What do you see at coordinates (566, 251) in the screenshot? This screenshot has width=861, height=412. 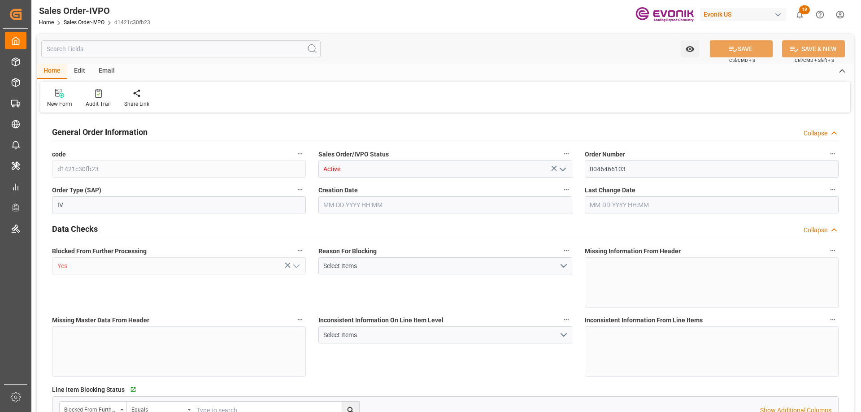 I see `button: Reason For Blocking` at bounding box center [566, 251].